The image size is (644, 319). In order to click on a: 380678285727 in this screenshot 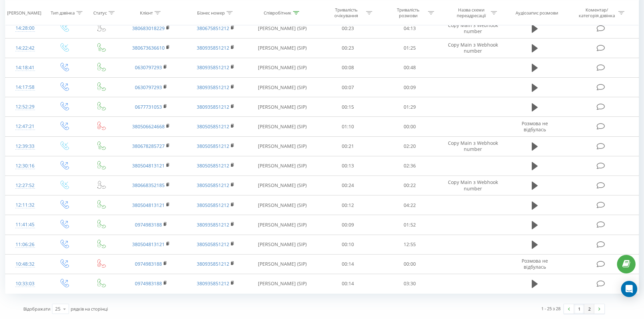, I will do `click(148, 146)`.